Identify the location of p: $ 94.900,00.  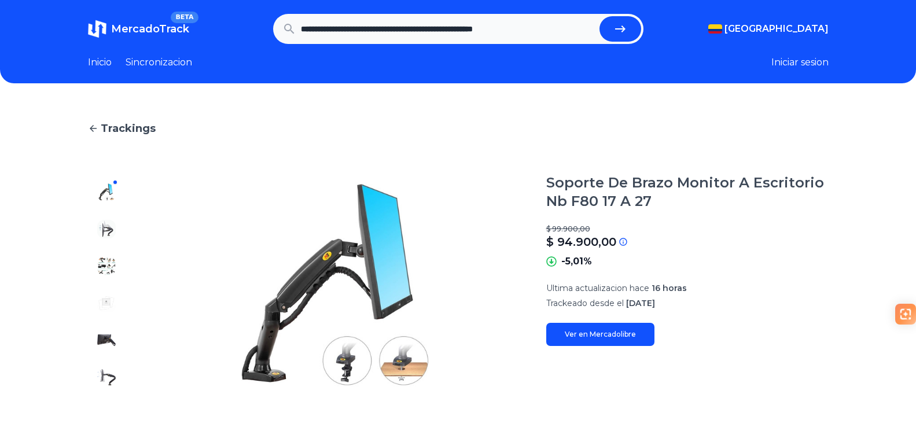
(581, 242).